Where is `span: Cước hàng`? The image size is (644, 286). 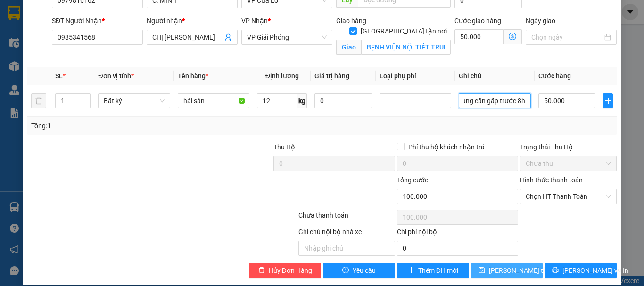 span: Cước hàng is located at coordinates (555, 76).